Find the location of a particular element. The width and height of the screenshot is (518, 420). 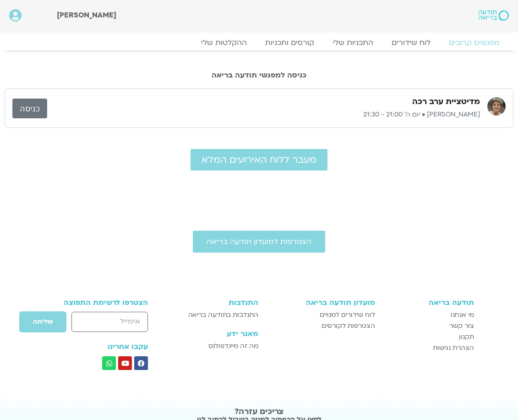

a: מפגשים קרובים is located at coordinates (474, 43).